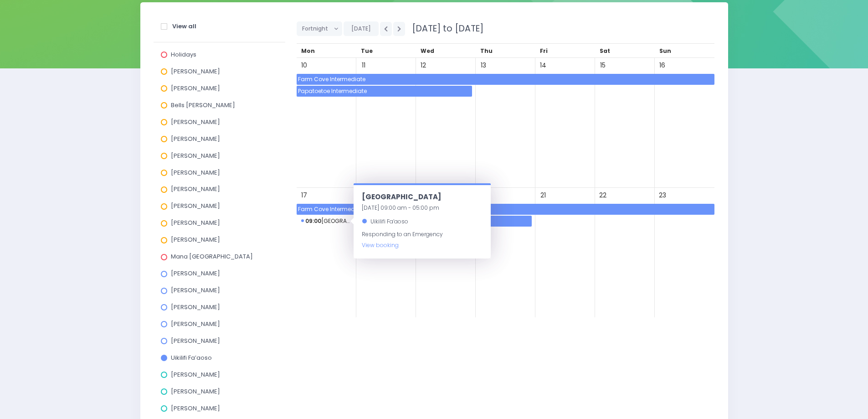 The image size is (868, 419). Describe the element at coordinates (543, 195) in the screenshot. I see `span: 21` at that location.